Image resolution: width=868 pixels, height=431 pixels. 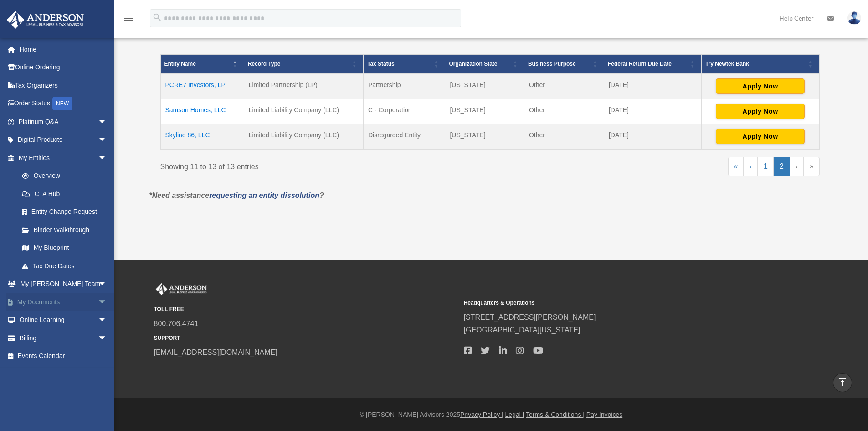 What do you see at coordinates (237, 195) in the screenshot?
I see `em: *Need assistance ?` at bounding box center [237, 195].